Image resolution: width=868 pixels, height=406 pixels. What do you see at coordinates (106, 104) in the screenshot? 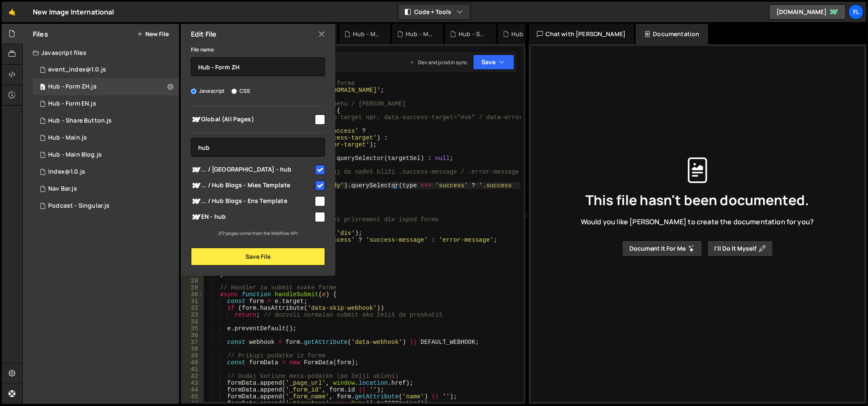
I see `div: 15795/47676.js` at bounding box center [106, 104].